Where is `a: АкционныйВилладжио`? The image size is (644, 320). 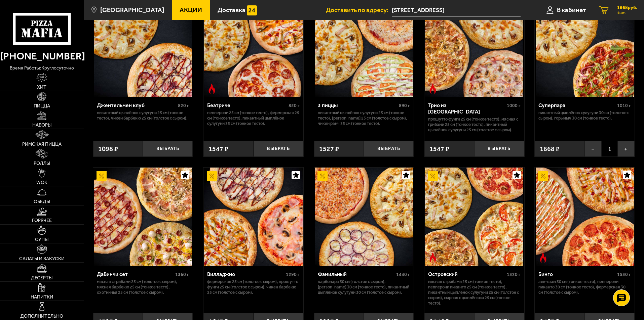
a: АкционныйВилладжио is located at coordinates (253, 217).